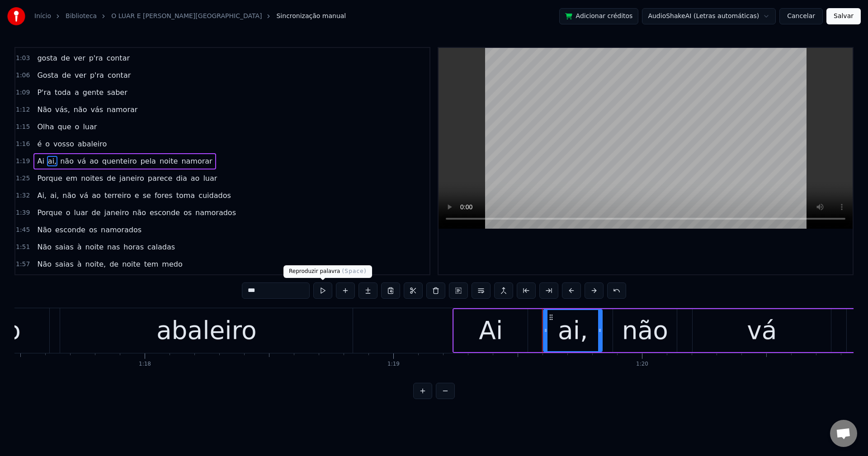  Describe the element at coordinates (71, 178) in the screenshot. I see `span: em` at that location.